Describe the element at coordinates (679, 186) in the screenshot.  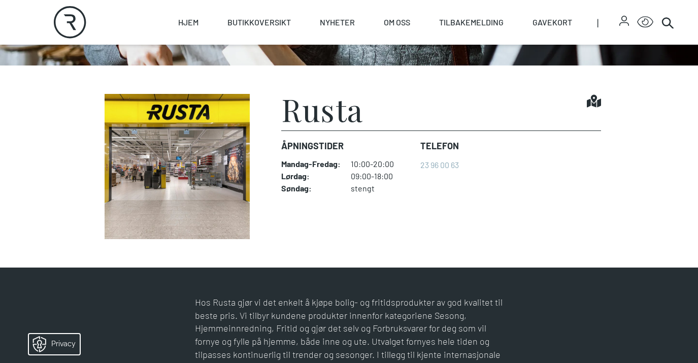
I see `details: Attribution` at that location.